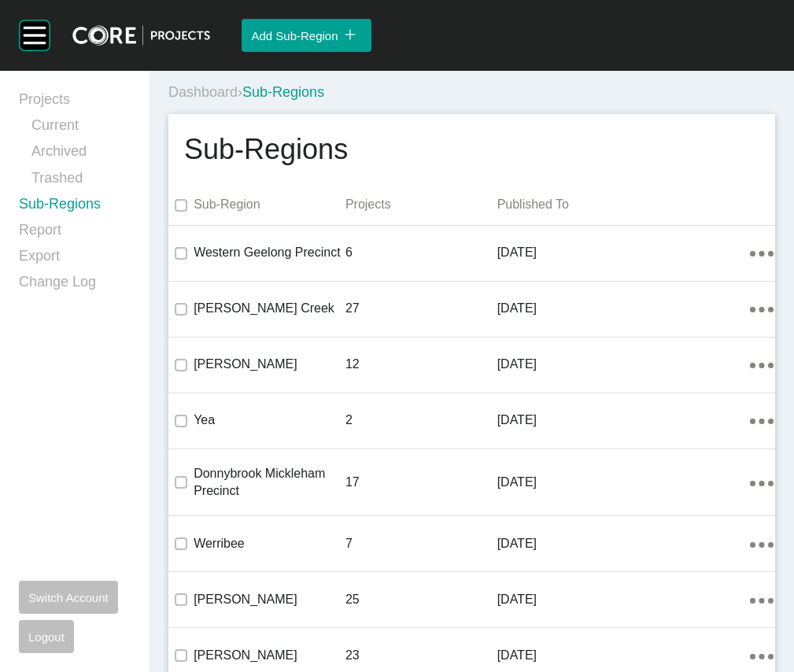  Describe the element at coordinates (421, 656) in the screenshot. I see `p: 23` at that location.